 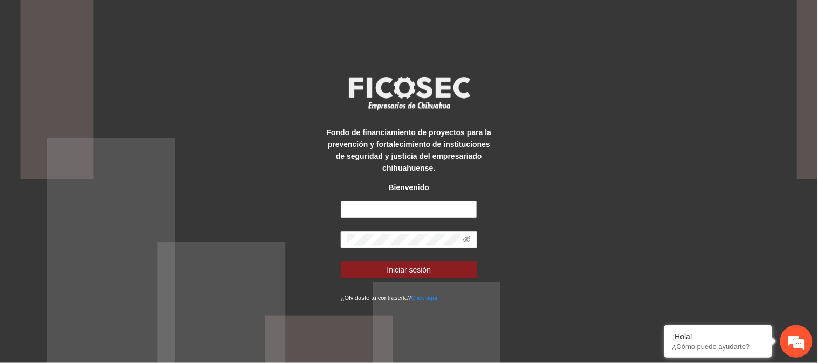 What do you see at coordinates (409, 93) in the screenshot?
I see `img: logo` at bounding box center [409, 93].